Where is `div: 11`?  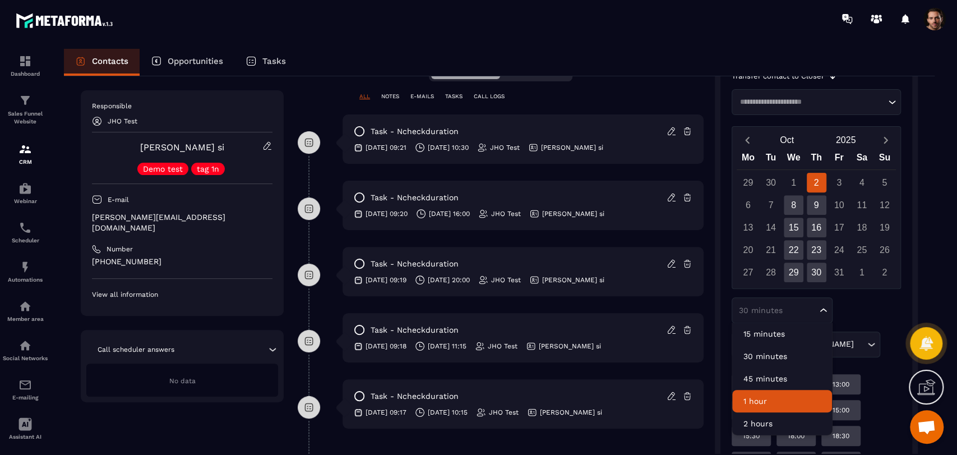
div: 11 is located at coordinates (862, 205).